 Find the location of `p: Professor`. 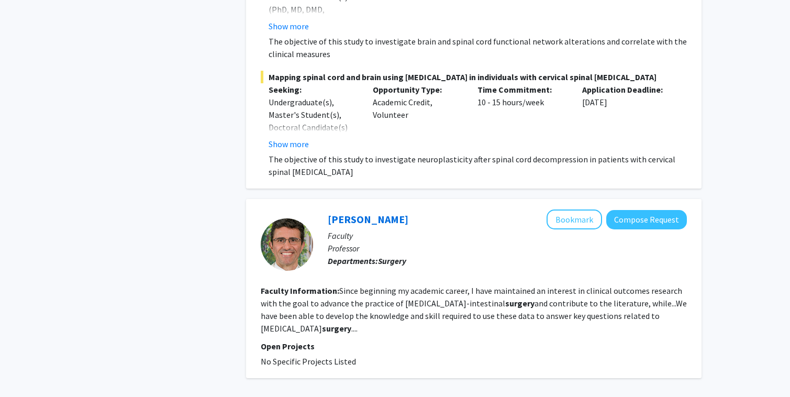

p: Professor is located at coordinates (507, 248).